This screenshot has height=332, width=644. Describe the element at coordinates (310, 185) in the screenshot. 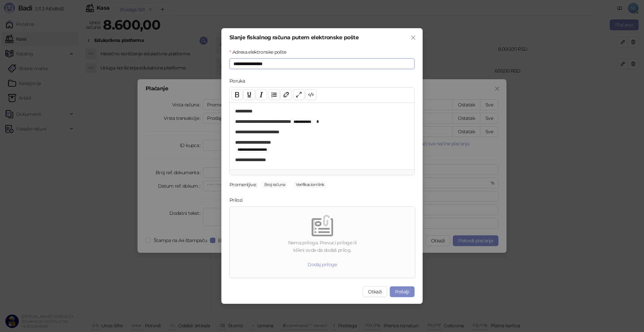

I see `span: Verifikacioni link` at that location.